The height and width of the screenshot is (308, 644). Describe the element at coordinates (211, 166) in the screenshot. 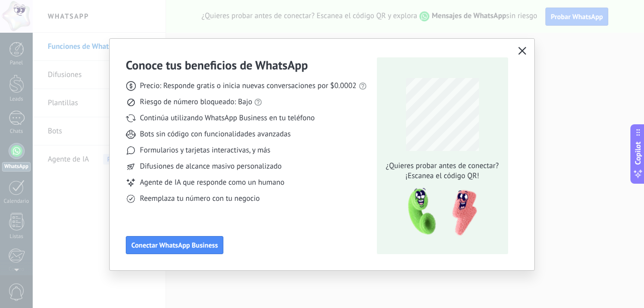

I see `span: Difusiones de alcance masivo personalizado` at that location.